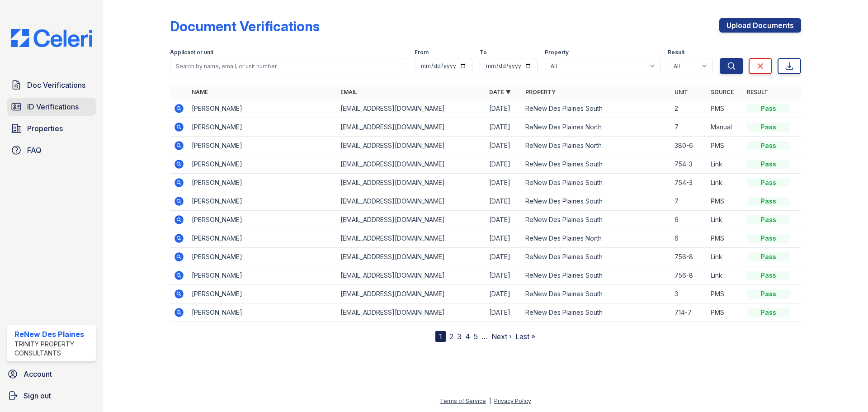 The width and height of the screenshot is (868, 412). I want to click on a: Last », so click(525, 337).